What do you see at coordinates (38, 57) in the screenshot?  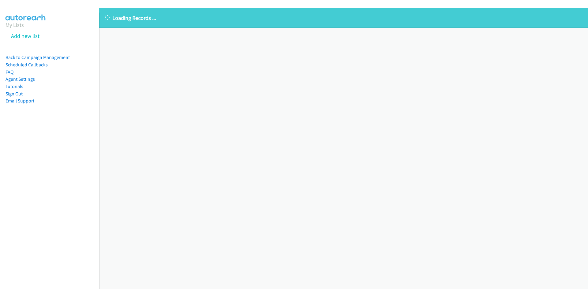 I see `a: Back to Campaign Management` at bounding box center [38, 57].